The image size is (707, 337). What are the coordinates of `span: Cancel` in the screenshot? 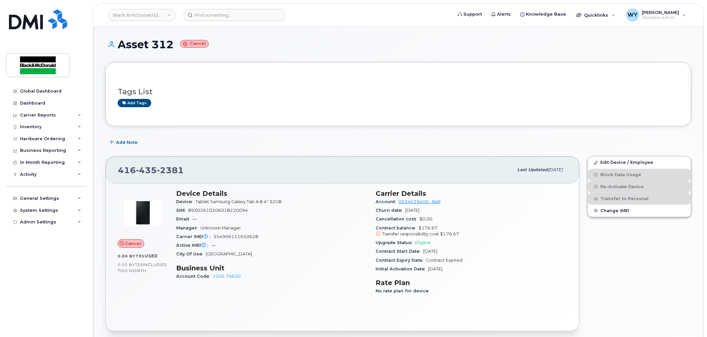 It's located at (133, 243).